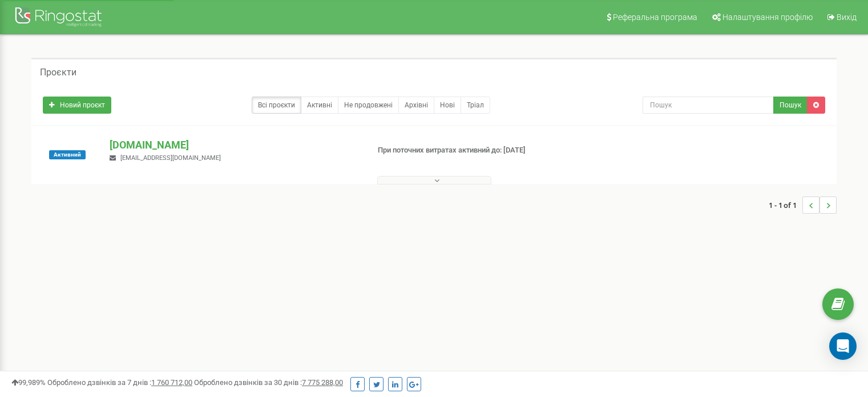 Image resolution: width=868 pixels, height=397 pixels. I want to click on u: 7 775 288,00, so click(323, 382).